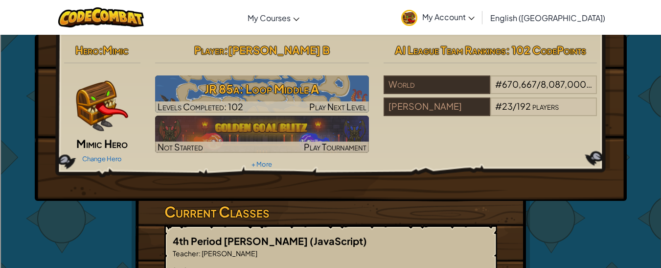  Describe the element at coordinates (262, 94) in the screenshot. I see `a: Play Next Level` at that location.